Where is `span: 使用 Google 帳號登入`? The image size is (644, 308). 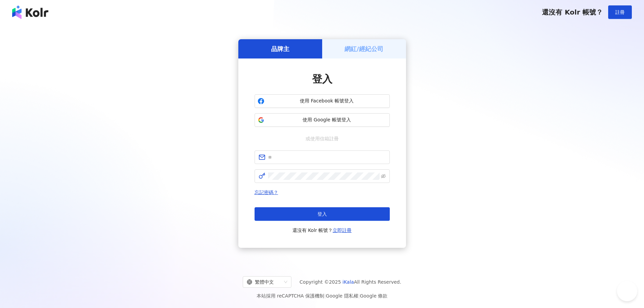
span: 使用 Google 帳號登入 is located at coordinates (327, 120).